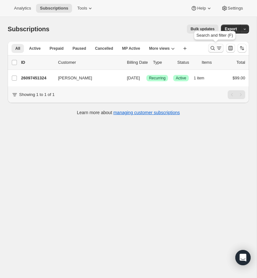 The height and width of the screenshot is (278, 257). Describe the element at coordinates (85, 8) in the screenshot. I see `button: Tools` at that location.